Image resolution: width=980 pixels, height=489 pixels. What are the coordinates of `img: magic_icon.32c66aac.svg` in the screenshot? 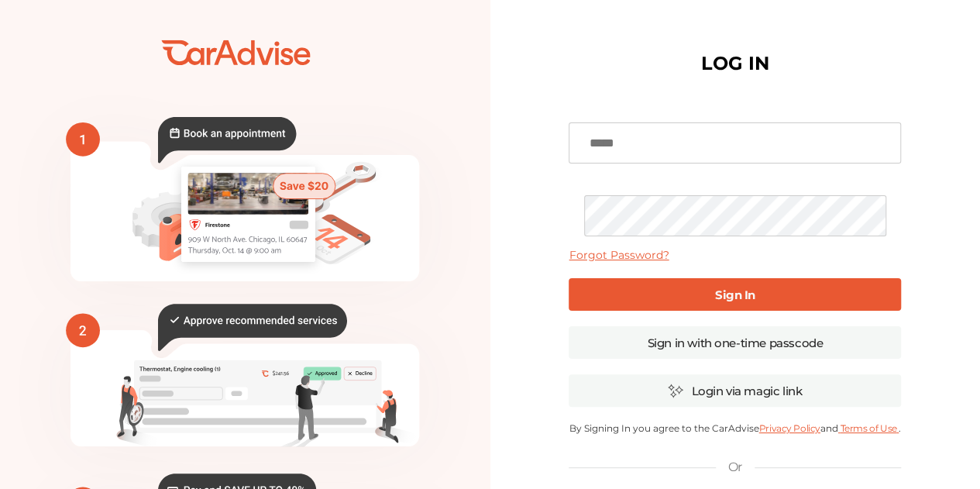 It's located at (676, 390).